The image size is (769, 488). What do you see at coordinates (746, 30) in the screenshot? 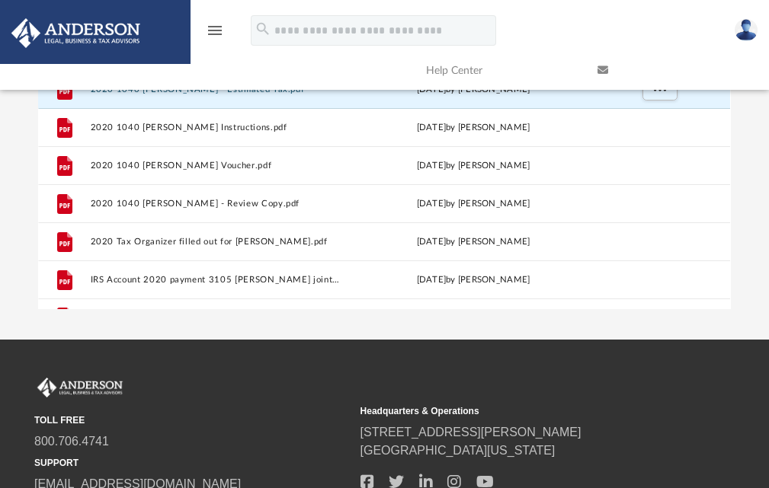
I see `img: User Pic` at bounding box center [746, 30].